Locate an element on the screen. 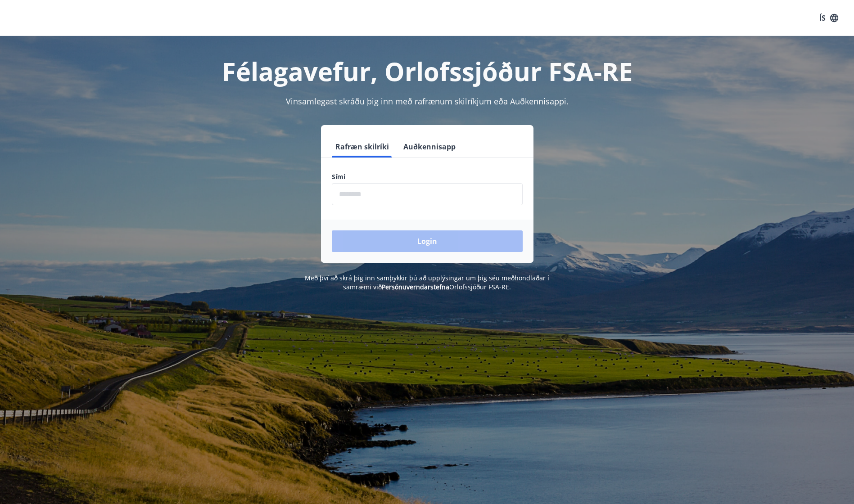 The width and height of the screenshot is (854, 504). label: Sími is located at coordinates (427, 177).